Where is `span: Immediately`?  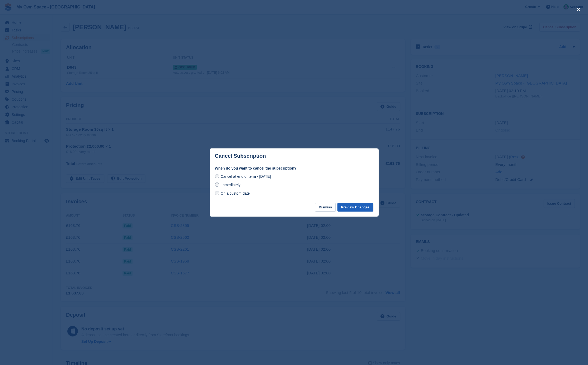 span: Immediately is located at coordinates (230, 185).